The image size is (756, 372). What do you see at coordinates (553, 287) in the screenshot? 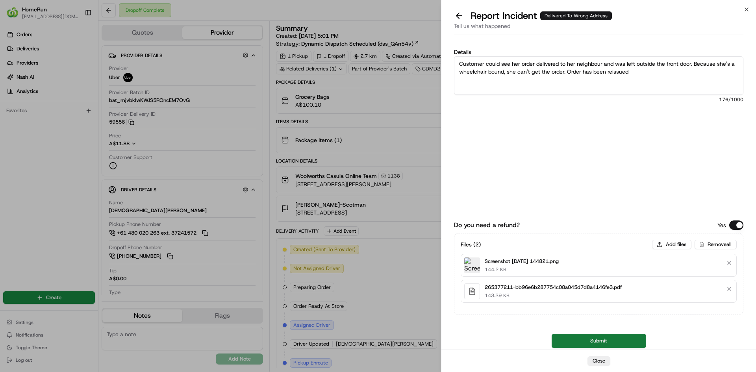
I see `p: 265377211-bb96e6b287754c08a045d7d8a4146fe3.pdf` at bounding box center [553, 287].